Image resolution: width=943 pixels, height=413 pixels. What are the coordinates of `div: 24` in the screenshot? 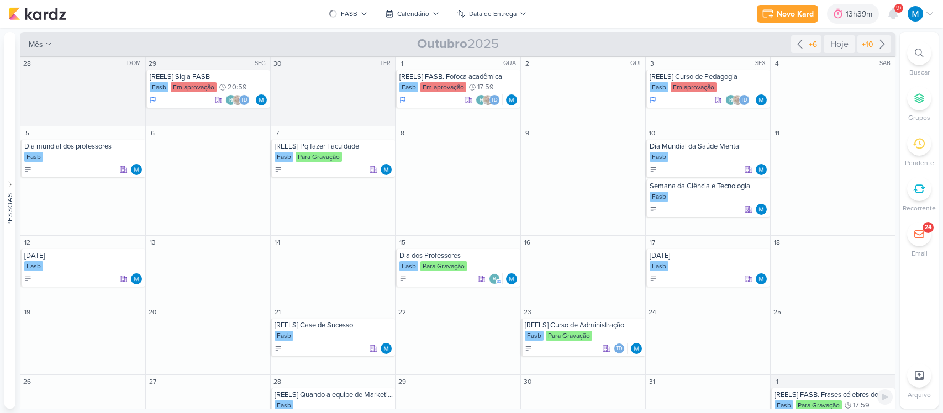 It's located at (652, 312).